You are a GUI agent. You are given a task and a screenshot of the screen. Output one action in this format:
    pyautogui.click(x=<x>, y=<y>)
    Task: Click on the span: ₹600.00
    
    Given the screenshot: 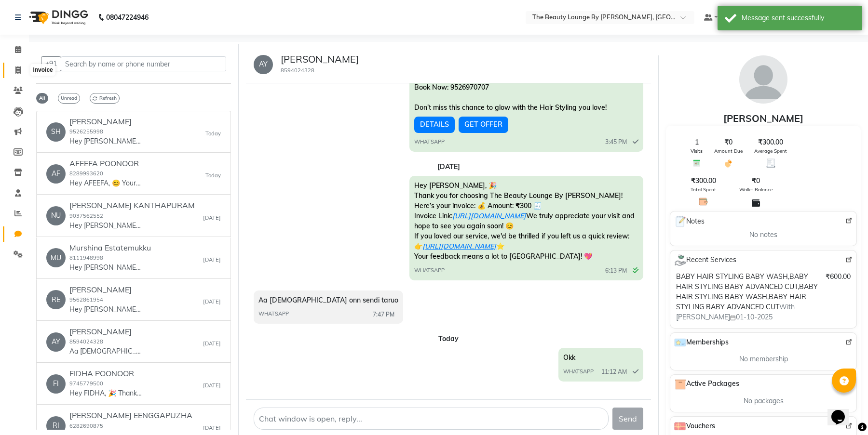 What is the action you would take?
    pyautogui.click(x=838, y=276)
    